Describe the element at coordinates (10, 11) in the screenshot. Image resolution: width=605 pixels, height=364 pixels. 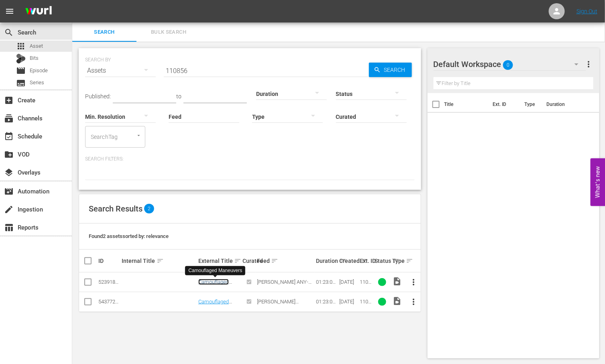
I see `span: menu` at that location.